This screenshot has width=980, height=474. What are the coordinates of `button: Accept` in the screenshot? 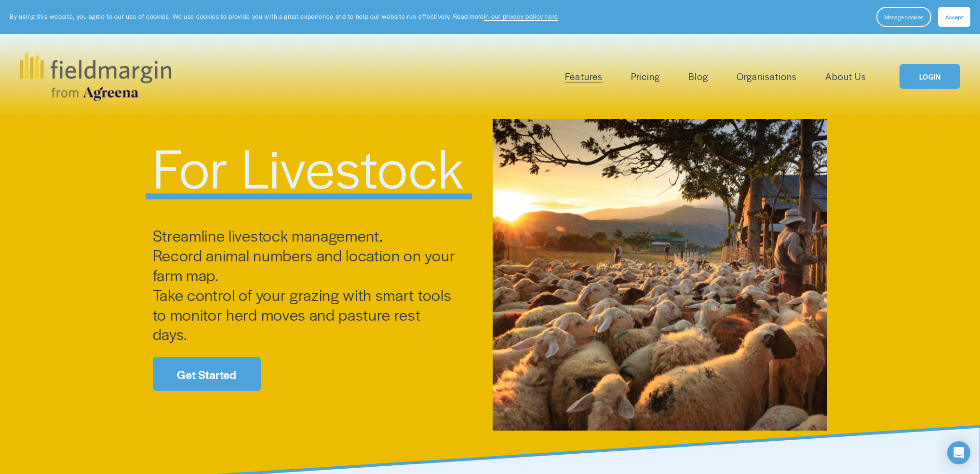 It's located at (953, 17).